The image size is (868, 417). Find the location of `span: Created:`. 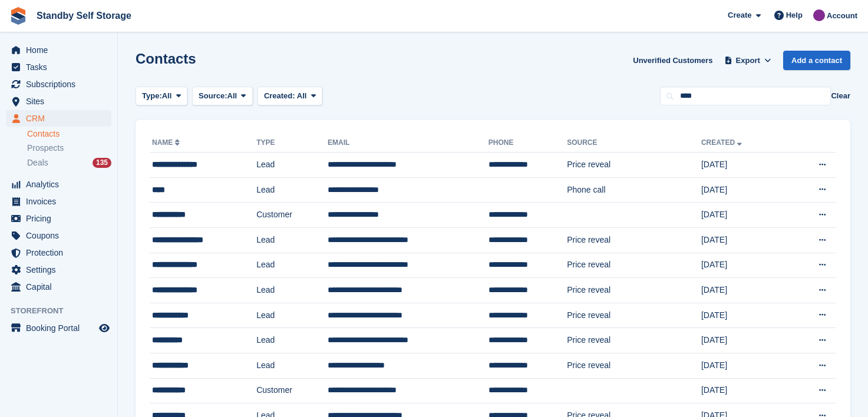

span: Created: is located at coordinates (279, 95).